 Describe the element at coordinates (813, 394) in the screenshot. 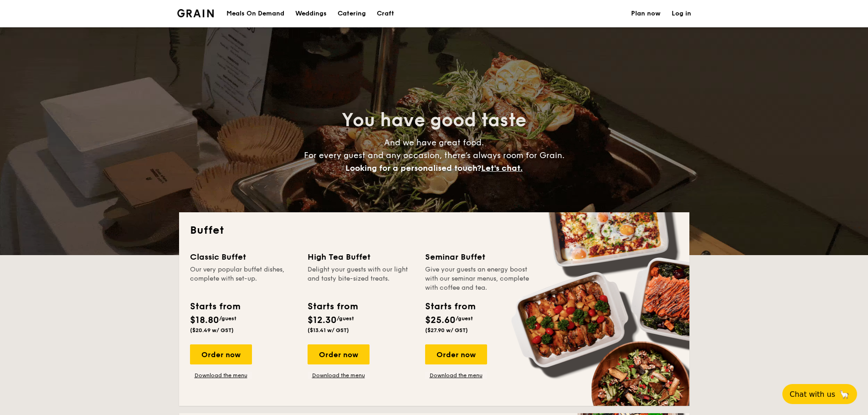

I see `span: Chat with us` at that location.